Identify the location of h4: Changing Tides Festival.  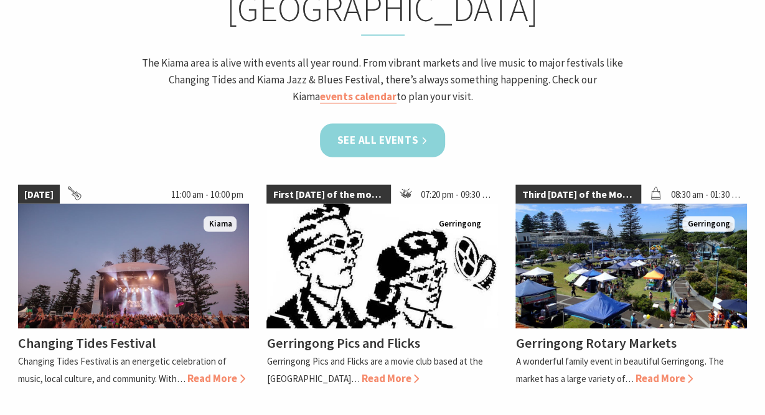
(87, 342).